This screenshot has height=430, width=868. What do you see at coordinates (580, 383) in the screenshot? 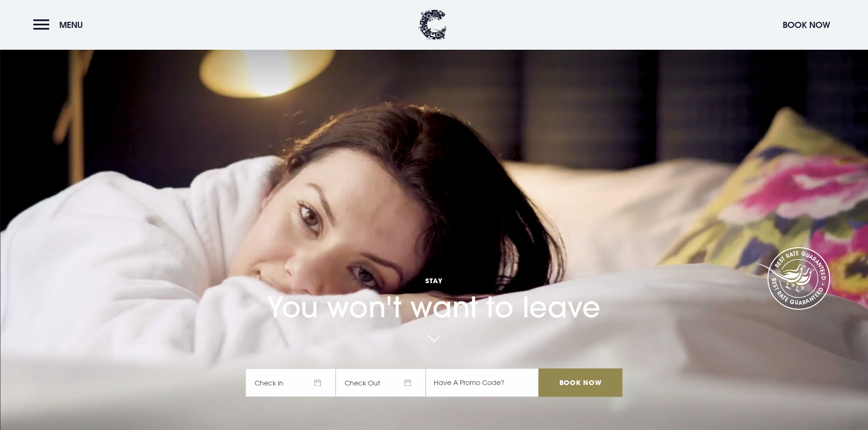
I see `input: Book Now` at bounding box center [580, 383].